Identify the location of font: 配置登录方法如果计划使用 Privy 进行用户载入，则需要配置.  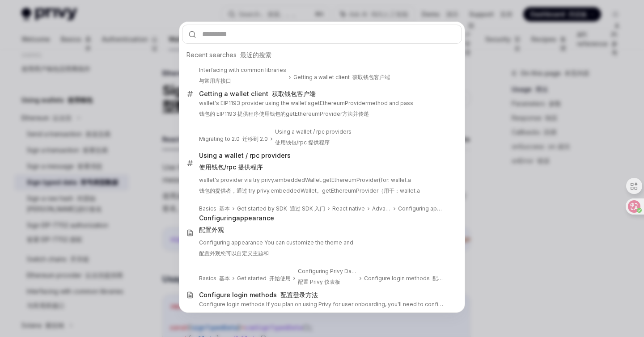
(271, 315).